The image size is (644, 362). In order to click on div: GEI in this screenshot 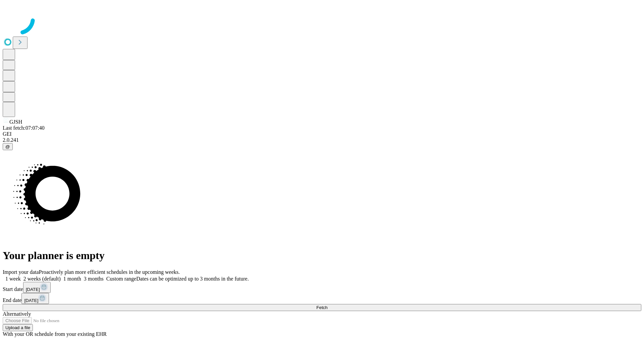, I will do `click(322, 134)`.